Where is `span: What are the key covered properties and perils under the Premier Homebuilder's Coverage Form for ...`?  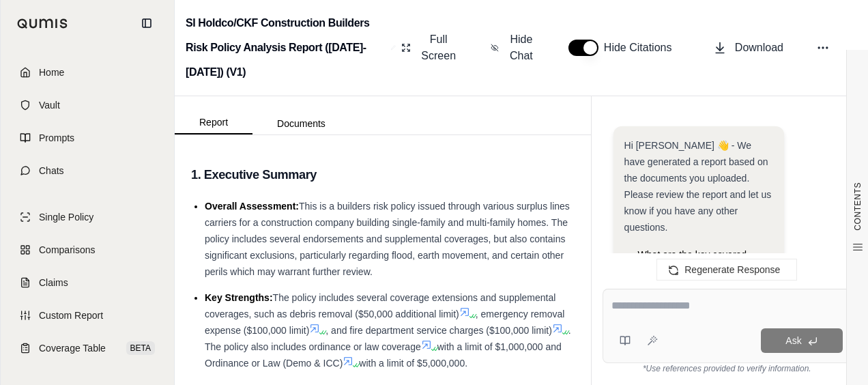 span: What are the key covered properties and perils under the Premier Homebuilder's Coverage Form for ... is located at coordinates (703, 288).